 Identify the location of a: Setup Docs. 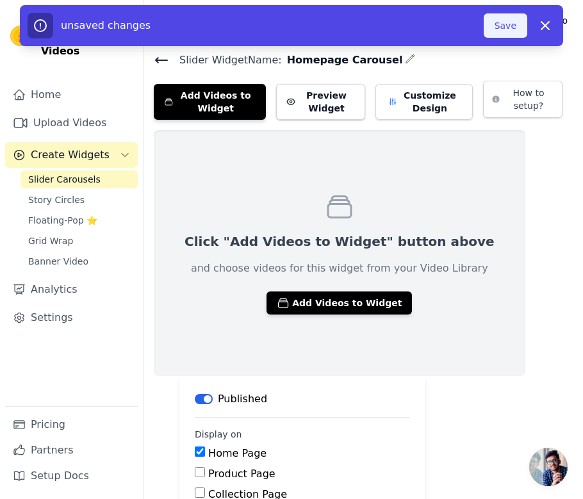
(71, 476).